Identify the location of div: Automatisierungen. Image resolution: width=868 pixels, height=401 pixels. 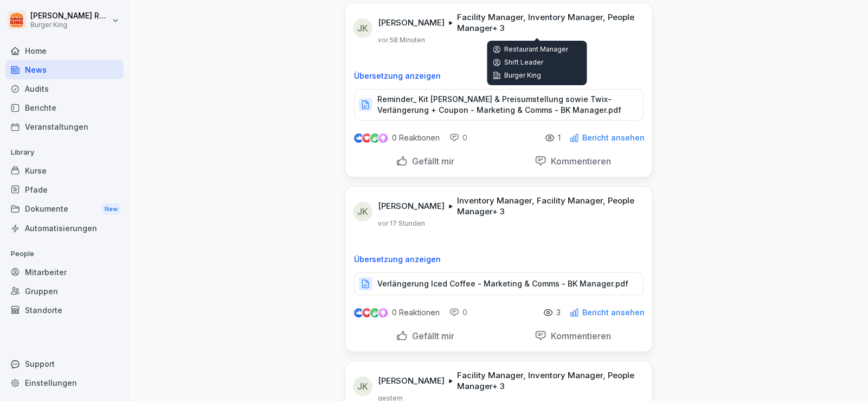
(65, 228).